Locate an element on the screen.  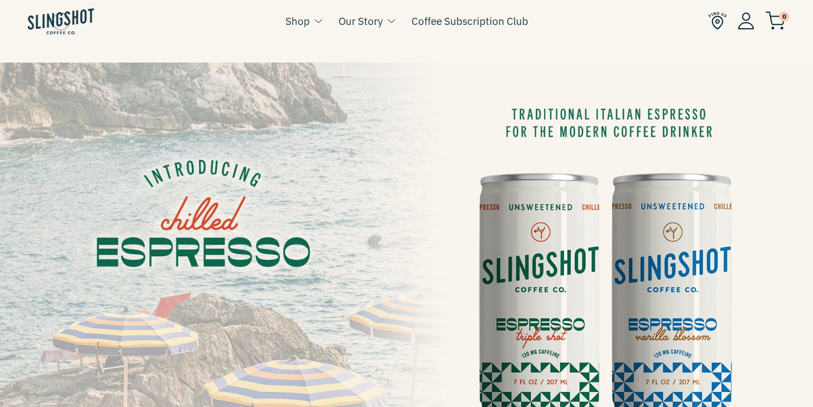
span: 0 is located at coordinates (785, 17).